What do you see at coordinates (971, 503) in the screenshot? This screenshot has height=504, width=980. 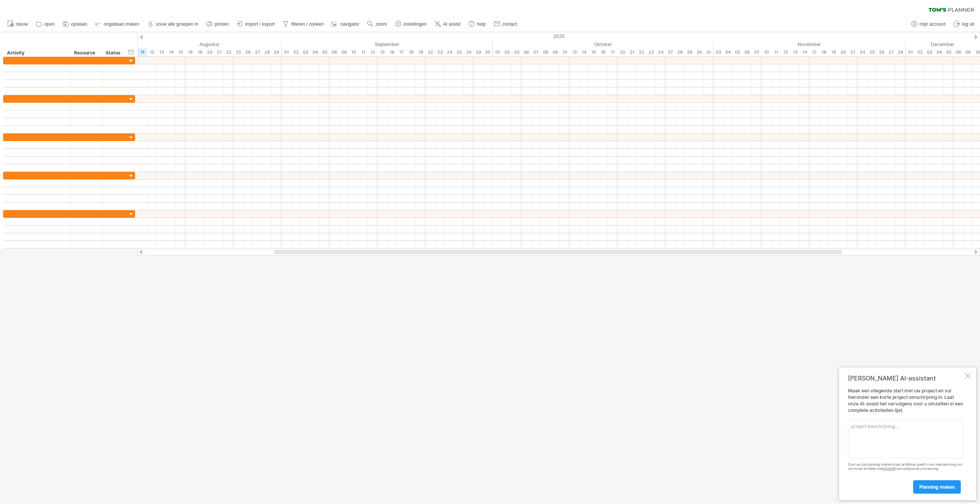 I see `div: Toon legenda` at bounding box center [971, 503].